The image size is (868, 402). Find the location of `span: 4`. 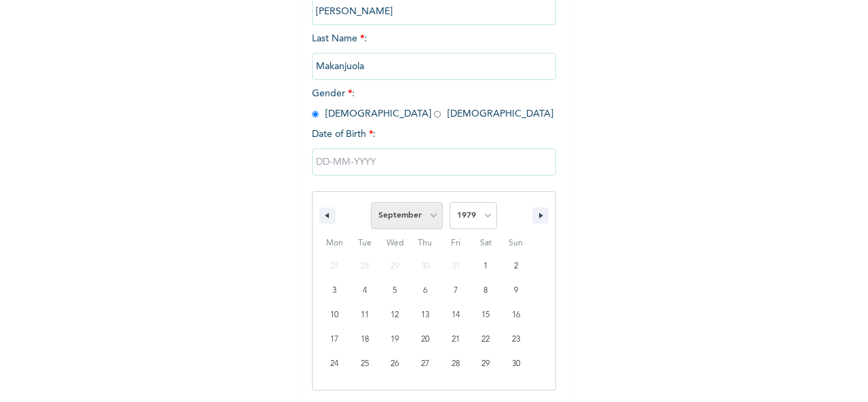

span: 4 is located at coordinates (365, 291).